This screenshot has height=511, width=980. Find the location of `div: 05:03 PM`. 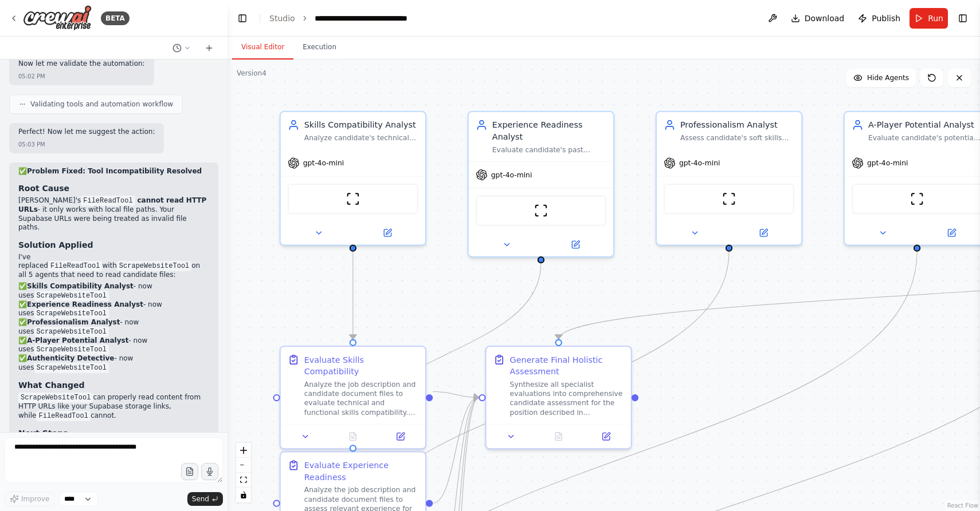

div: 05:03 PM is located at coordinates (32, 144).